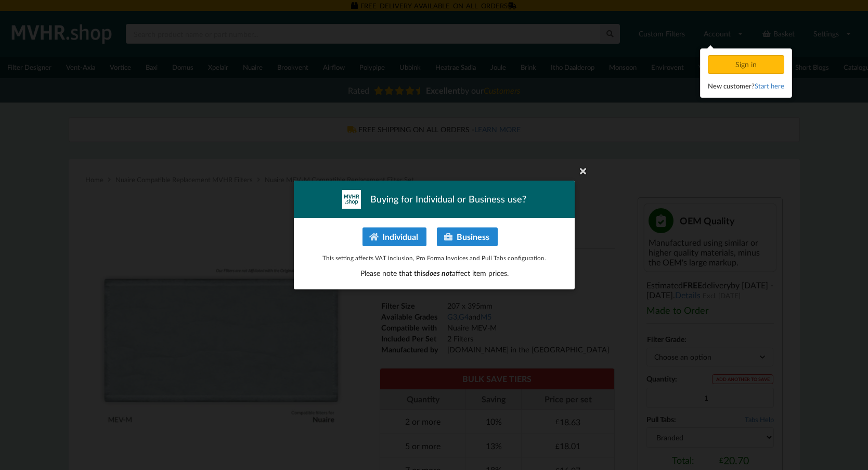 The image size is (868, 470). Describe the element at coordinates (467, 237) in the screenshot. I see `button: Business` at that location.